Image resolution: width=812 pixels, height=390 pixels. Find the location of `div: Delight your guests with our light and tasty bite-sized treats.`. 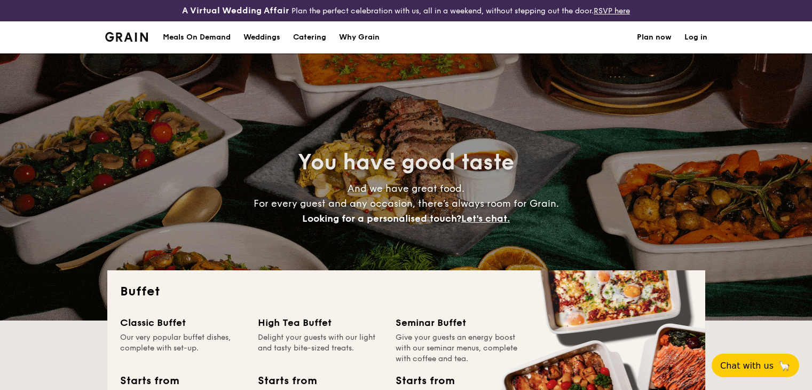

div: Delight your guests with our light and tasty bite-sized treats. is located at coordinates (320, 348).